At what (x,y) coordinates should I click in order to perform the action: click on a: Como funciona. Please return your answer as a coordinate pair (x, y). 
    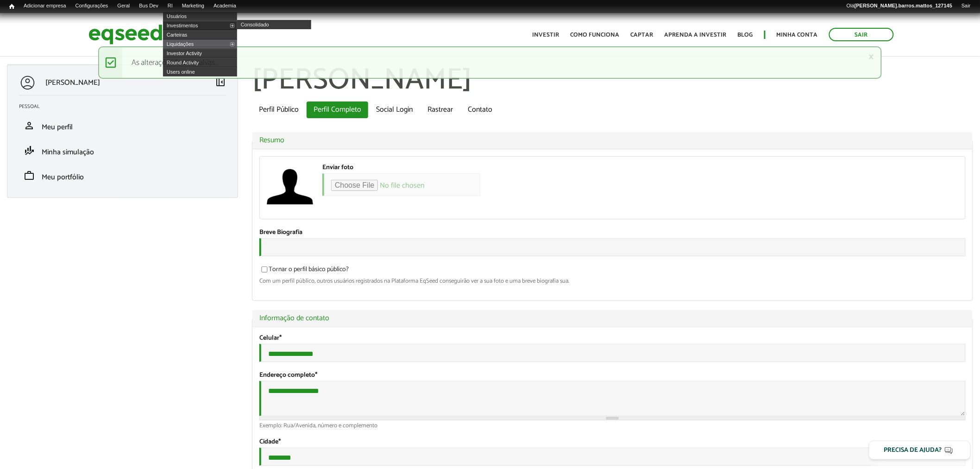
    Looking at the image, I should click on (595, 35).